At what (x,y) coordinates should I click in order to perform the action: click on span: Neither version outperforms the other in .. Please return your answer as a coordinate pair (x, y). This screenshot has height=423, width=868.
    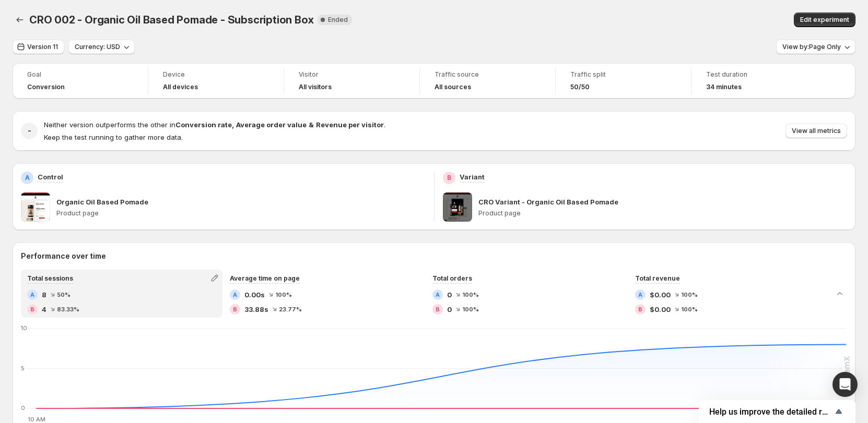
    Looking at the image, I should click on (214, 125).